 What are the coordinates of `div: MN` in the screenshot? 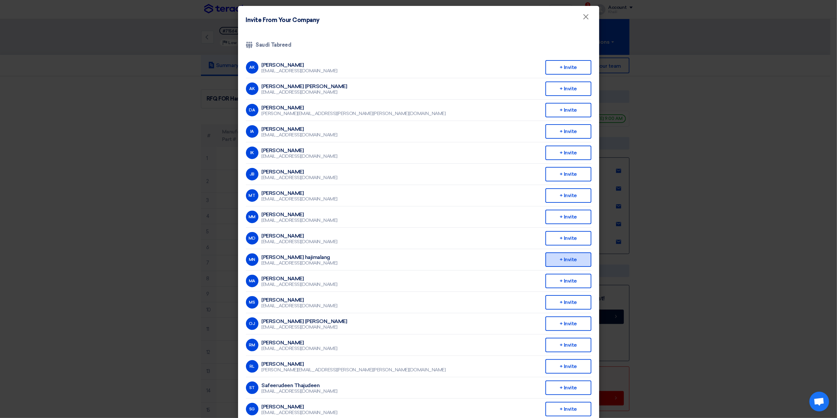 It's located at (252, 259).